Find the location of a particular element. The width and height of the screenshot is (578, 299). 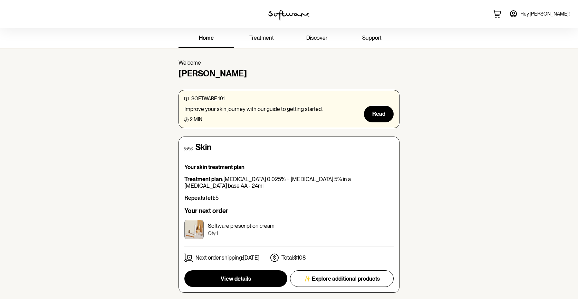

p: Qty: 1 is located at coordinates (241, 233).